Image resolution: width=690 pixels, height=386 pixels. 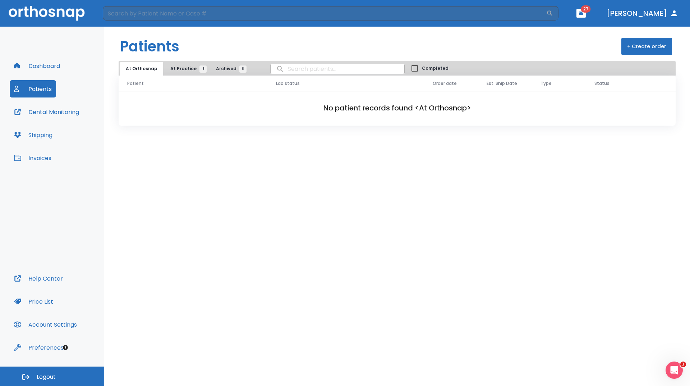 What do you see at coordinates (46, 112) in the screenshot?
I see `button: Dental Monitoring` at bounding box center [46, 112].